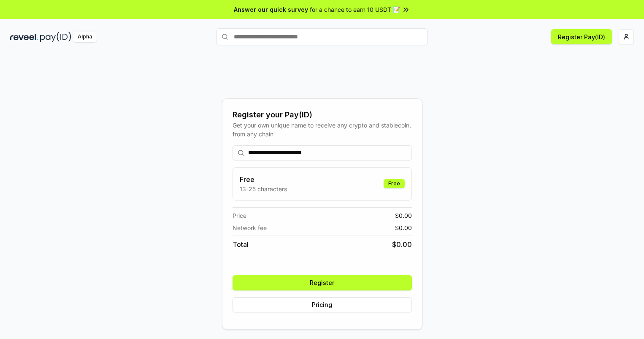 This screenshot has width=644, height=339. What do you see at coordinates (55, 37) in the screenshot?
I see `img: pay_id` at bounding box center [55, 37].